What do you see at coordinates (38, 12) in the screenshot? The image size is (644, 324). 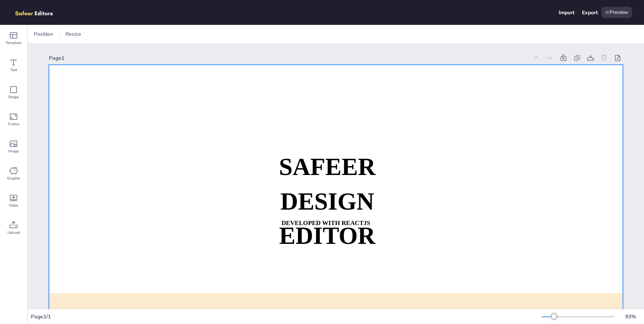 I see `img: logo.png` at bounding box center [38, 12].